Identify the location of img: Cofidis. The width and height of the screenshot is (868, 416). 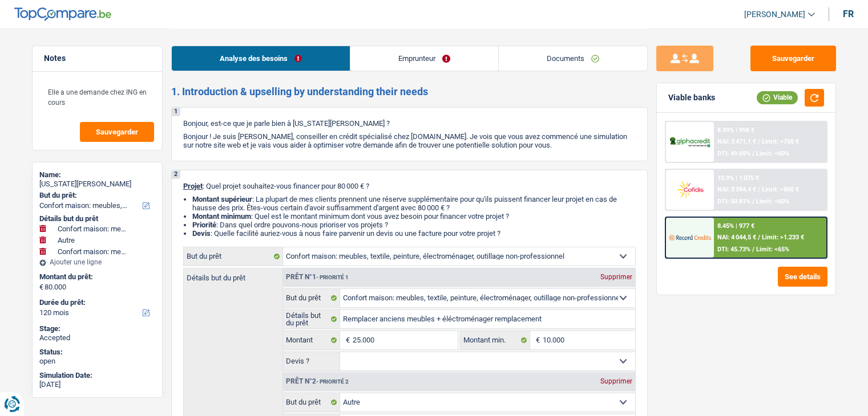
(690, 189).